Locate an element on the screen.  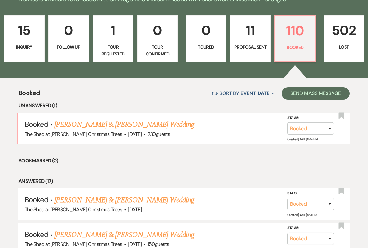
a: 1Tour Requested is located at coordinates (113, 39).